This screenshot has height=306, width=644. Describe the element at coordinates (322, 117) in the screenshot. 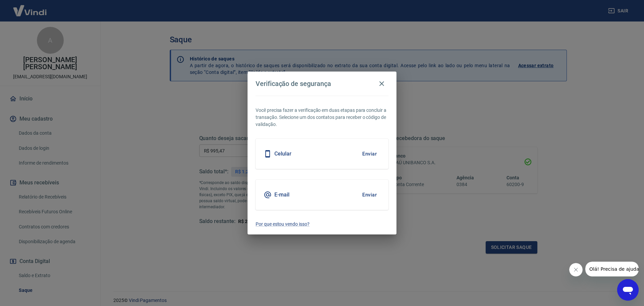

I see `p: Você precisa fazer a verificação em duas etapas para concluir a transação. Selecione um dos conta...` at that location.